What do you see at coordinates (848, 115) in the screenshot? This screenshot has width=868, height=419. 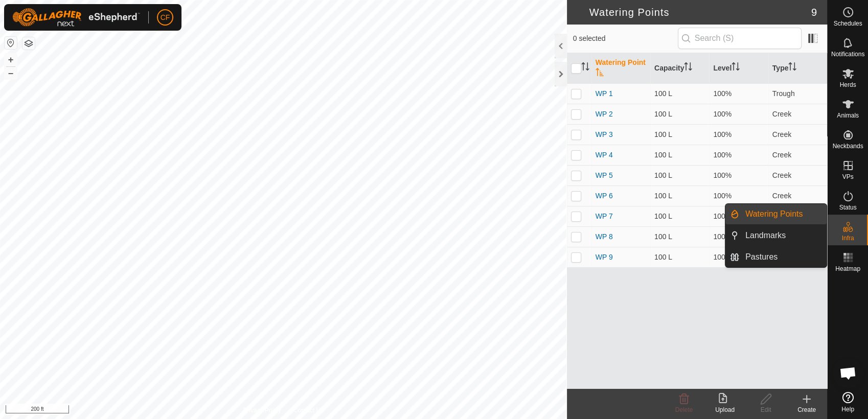 I see `span: Animals` at bounding box center [848, 115].